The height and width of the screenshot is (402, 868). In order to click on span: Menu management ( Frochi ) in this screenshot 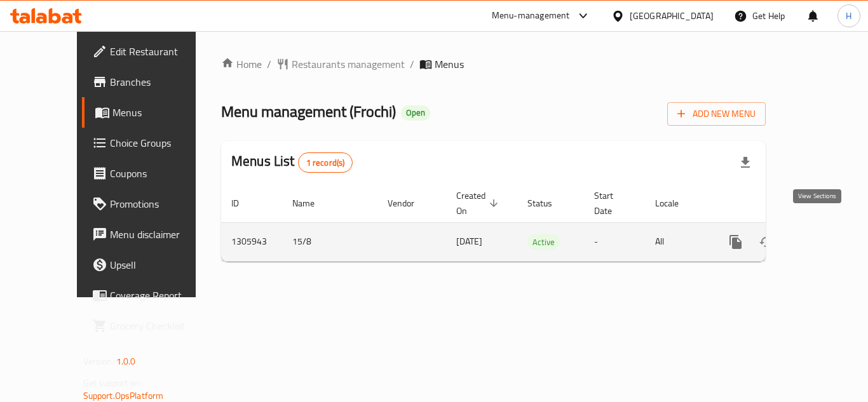, I will do `click(308, 111)`.